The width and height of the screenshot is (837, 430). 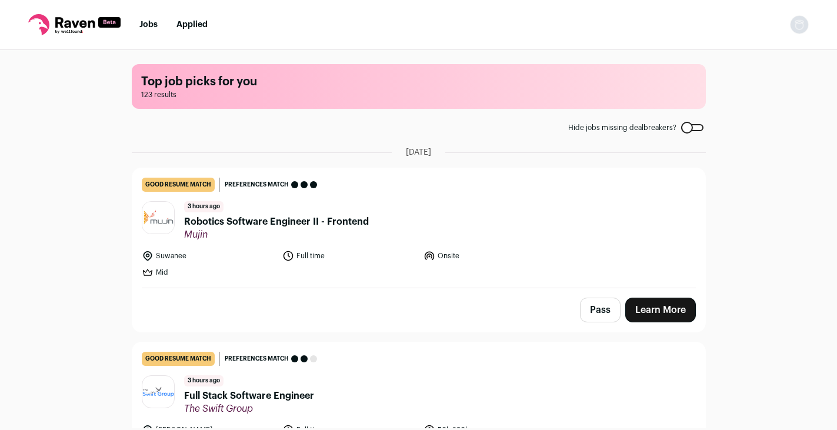 What do you see at coordinates (419, 228) in the screenshot?
I see `a: good resume match Preferences match 3 hours ago Robotics Software Engineer II - Frontend Mujin Su...` at bounding box center [419, 228].